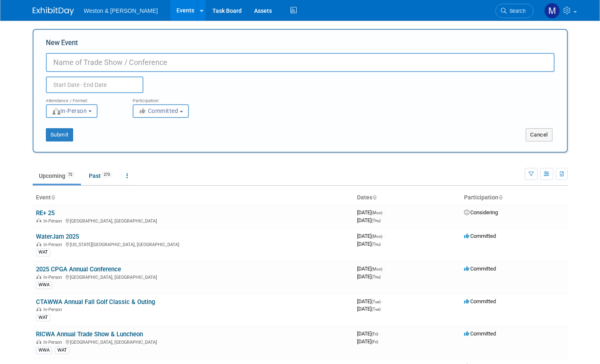  Describe the element at coordinates (58, 237) in the screenshot. I see `a: WaterJam 2025` at that location.